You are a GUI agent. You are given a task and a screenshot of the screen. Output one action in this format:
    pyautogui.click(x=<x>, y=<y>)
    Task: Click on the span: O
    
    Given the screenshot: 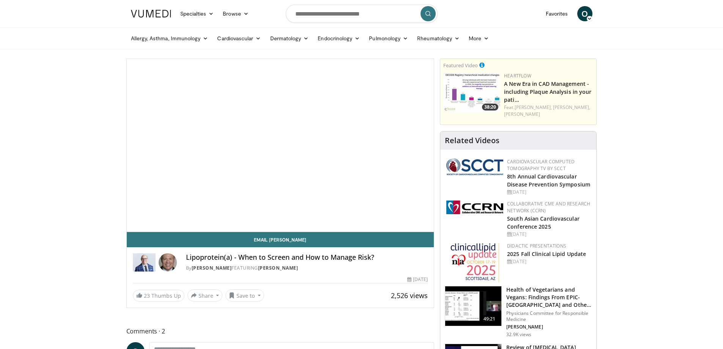 What is the action you would take?
    pyautogui.click(x=585, y=14)
    